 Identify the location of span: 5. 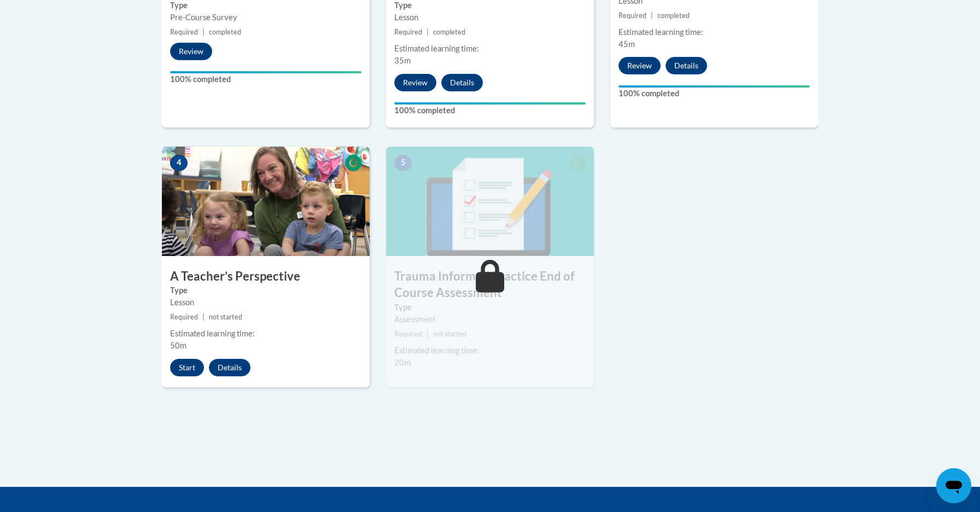
(403, 163).